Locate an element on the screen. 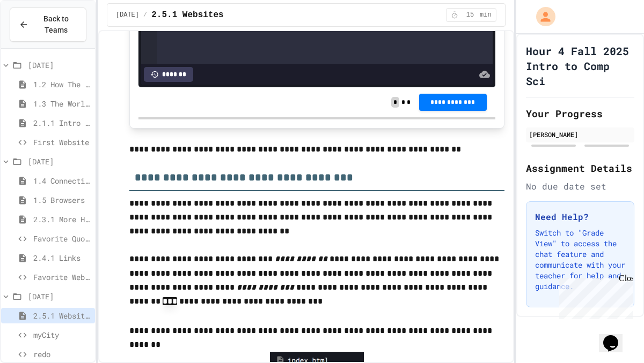 This screenshot has height=363, width=644. p: Switch to "Grade View" to access the chat feature and communicate with your teacher for help and ... is located at coordinates (580, 260).